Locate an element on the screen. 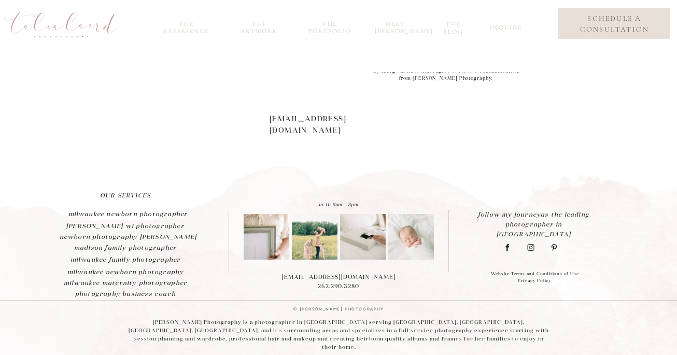 The image size is (677, 355). img: photographer milwaukee wi-55 is located at coordinates (315, 237).